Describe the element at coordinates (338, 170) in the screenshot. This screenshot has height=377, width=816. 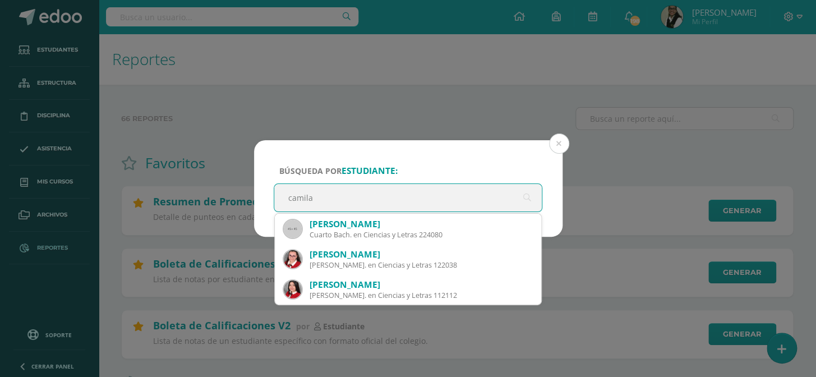
I see `span: Búsqueda por` at that location.